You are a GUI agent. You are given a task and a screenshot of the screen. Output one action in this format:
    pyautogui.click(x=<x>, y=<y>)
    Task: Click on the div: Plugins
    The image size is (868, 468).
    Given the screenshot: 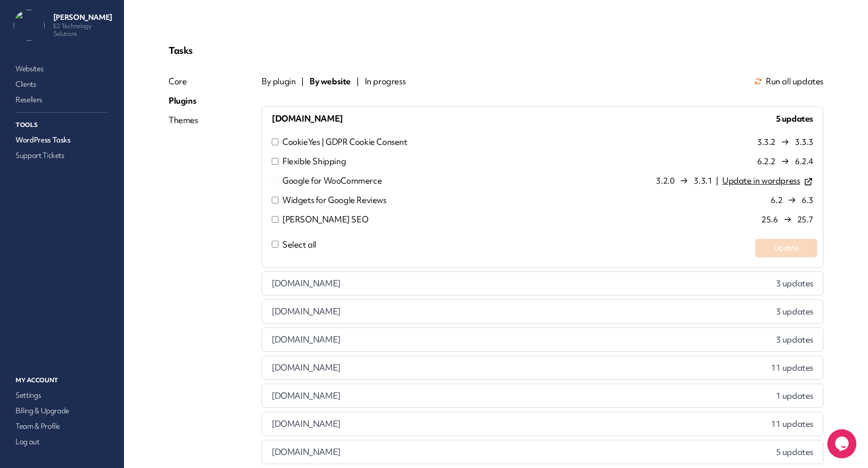 What is the action you would take?
    pyautogui.click(x=183, y=101)
    